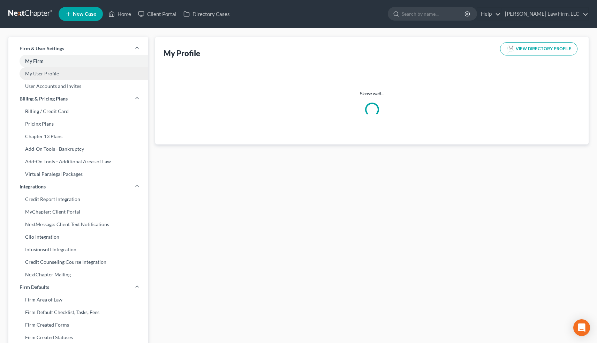 This screenshot has height=343, width=597. I want to click on a: My User Profile, so click(78, 74).